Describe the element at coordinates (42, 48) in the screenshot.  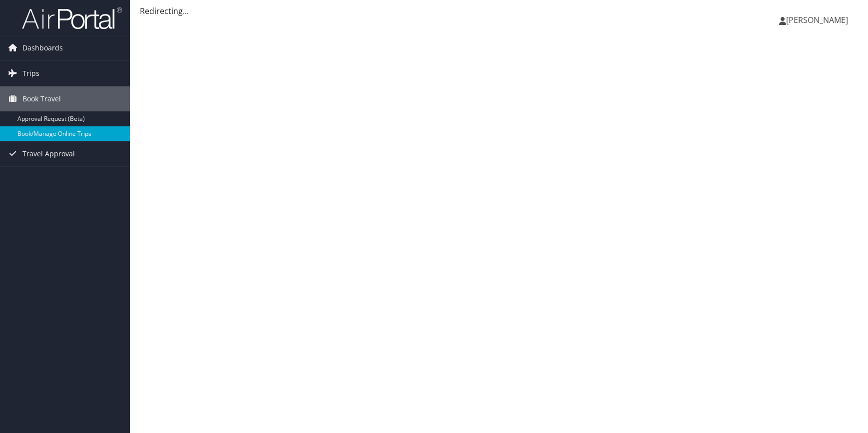
I see `span: Dashboards` at that location.